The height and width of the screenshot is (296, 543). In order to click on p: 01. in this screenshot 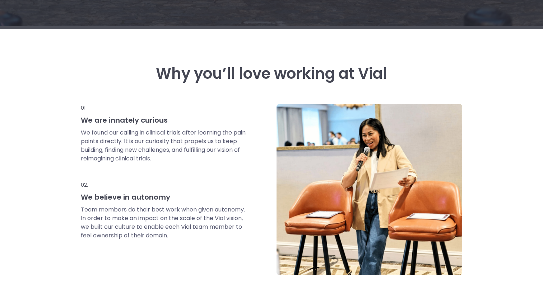, I will do `click(164, 108)`.